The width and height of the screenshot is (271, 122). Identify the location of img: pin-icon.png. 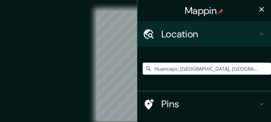
(221, 11).